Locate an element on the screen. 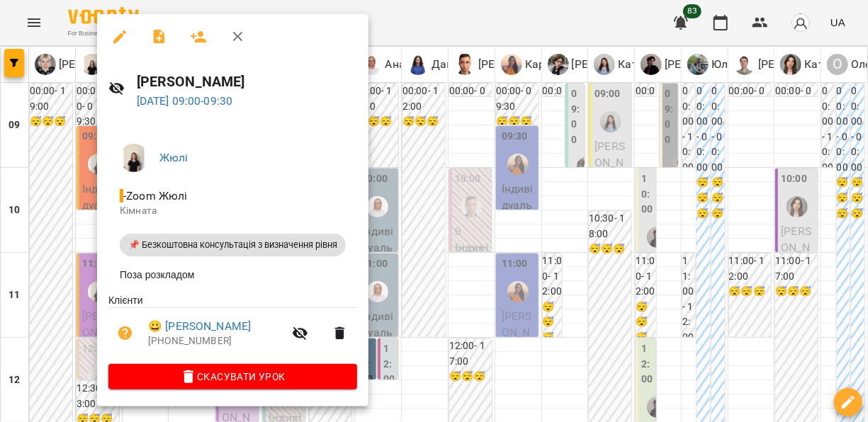  img: a3bfcddf6556b8c8331b99a2d66cc7fb.png is located at coordinates (134, 158).